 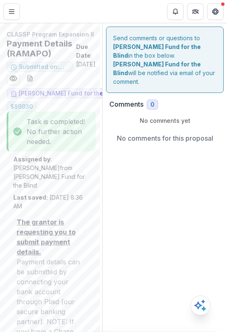 I want to click on button: Open AI Assistant, so click(x=200, y=305).